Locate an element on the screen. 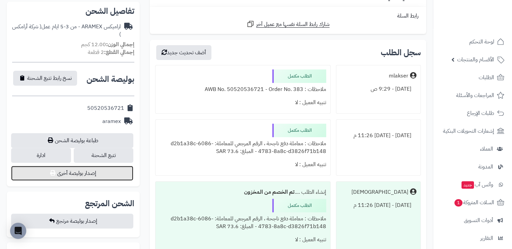  div: mlakser is located at coordinates (398, 76).